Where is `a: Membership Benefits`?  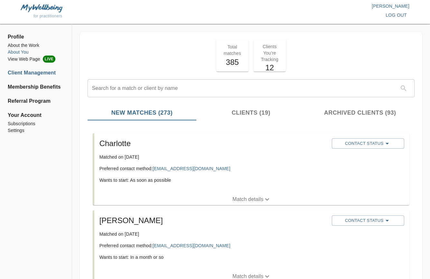 a: Membership Benefits is located at coordinates (36, 87).